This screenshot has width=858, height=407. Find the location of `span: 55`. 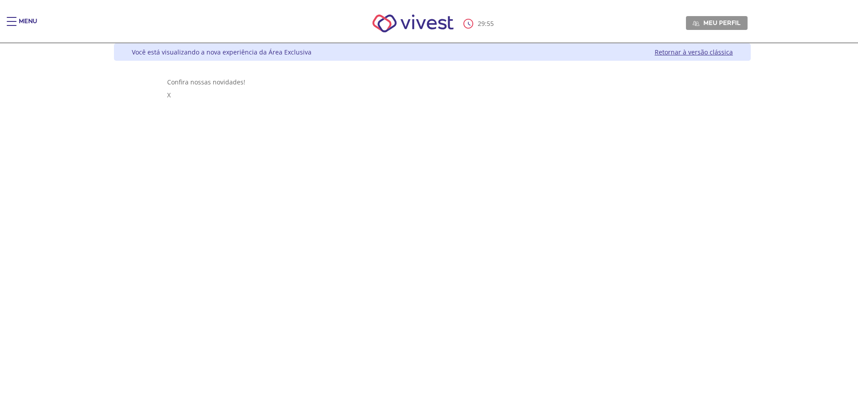

span: 55 is located at coordinates (490, 23).